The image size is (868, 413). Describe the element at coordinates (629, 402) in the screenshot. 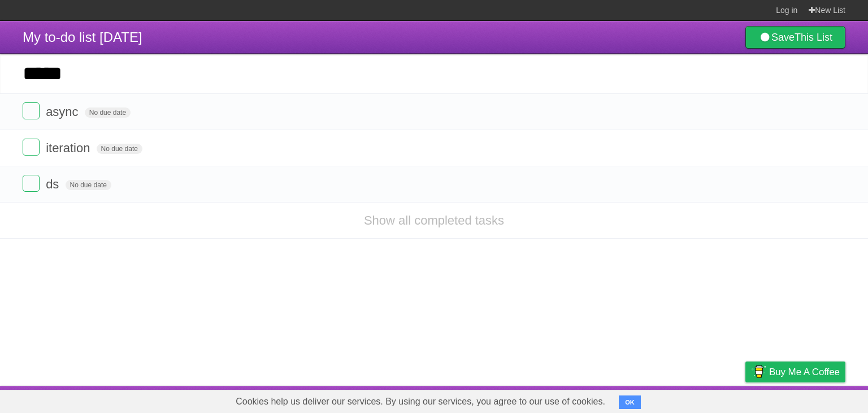

I see `button: OK` at that location.